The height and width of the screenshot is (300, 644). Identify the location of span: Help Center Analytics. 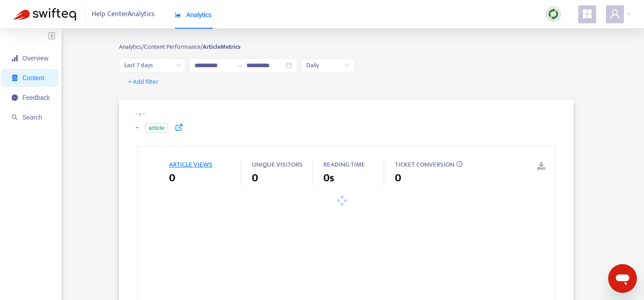
(123, 14).